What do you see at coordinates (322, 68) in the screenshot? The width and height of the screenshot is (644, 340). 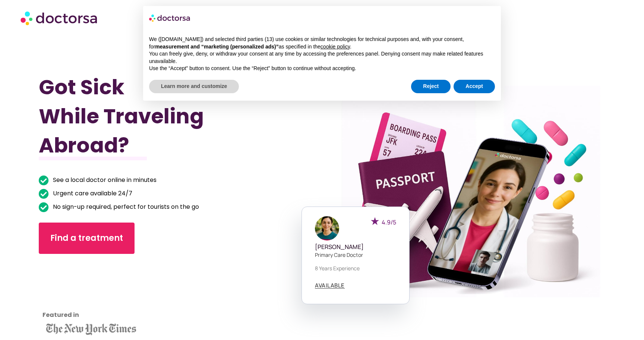 I see `p: Use the “Accept” button to consent. Use the “Reject” button to continue without accepting.` at bounding box center [322, 68].